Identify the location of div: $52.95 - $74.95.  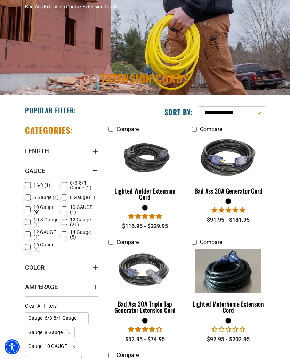
(145, 340).